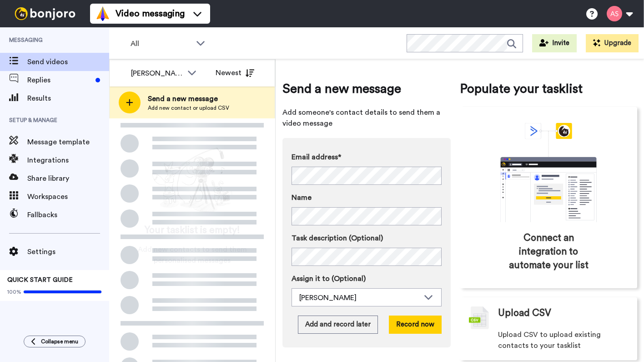 The image size is (644, 362). Describe the element at coordinates (68, 62) in the screenshot. I see `span: Send videos` at that location.